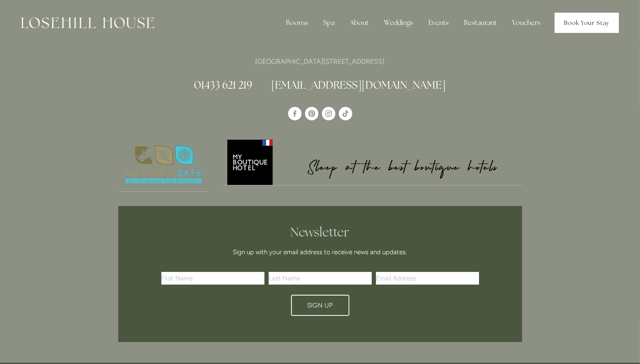 The height and width of the screenshot is (364, 640). What do you see at coordinates (320, 232) in the screenshot?
I see `h2: Newsletter` at bounding box center [320, 232].